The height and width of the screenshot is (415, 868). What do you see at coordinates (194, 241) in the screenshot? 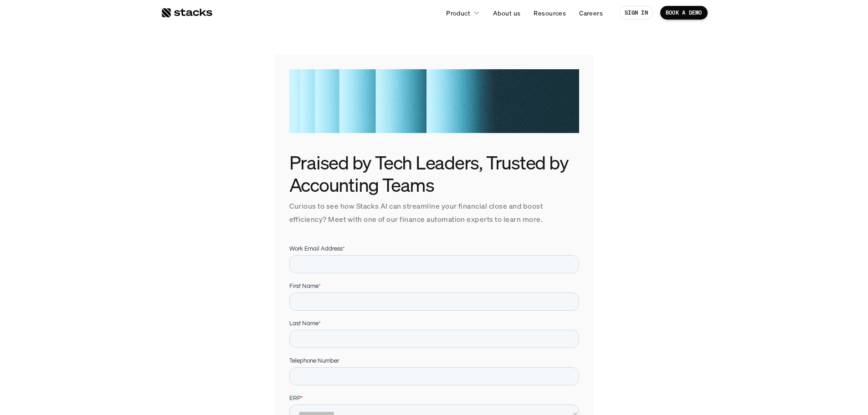
I see `a: Privacy Policy` at bounding box center [194, 241].